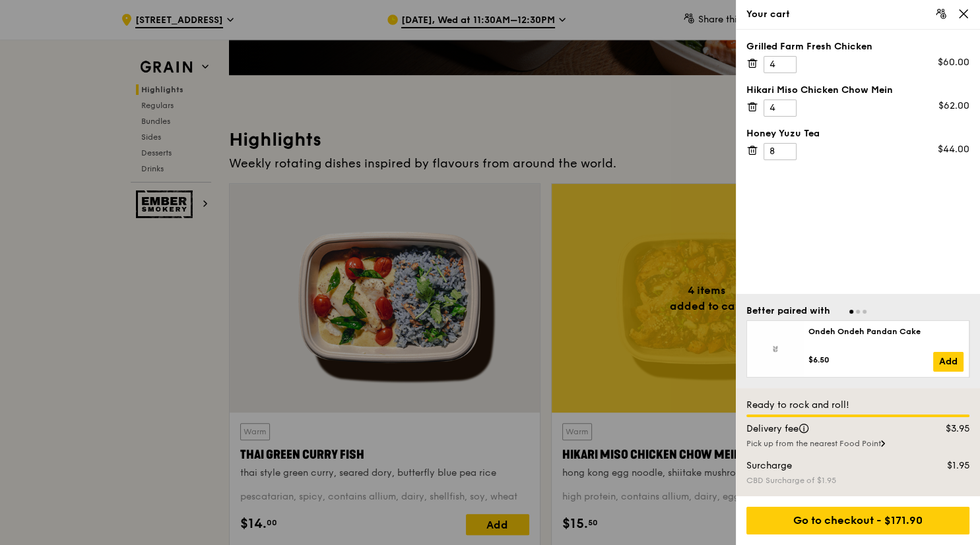 This screenshot has height=545, width=980. Describe the element at coordinates (948, 466) in the screenshot. I see `div: $1.95` at that location.